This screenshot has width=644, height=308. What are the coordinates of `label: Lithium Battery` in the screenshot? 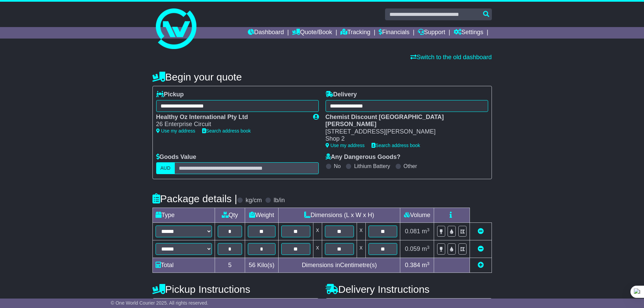 It's located at (372, 166).